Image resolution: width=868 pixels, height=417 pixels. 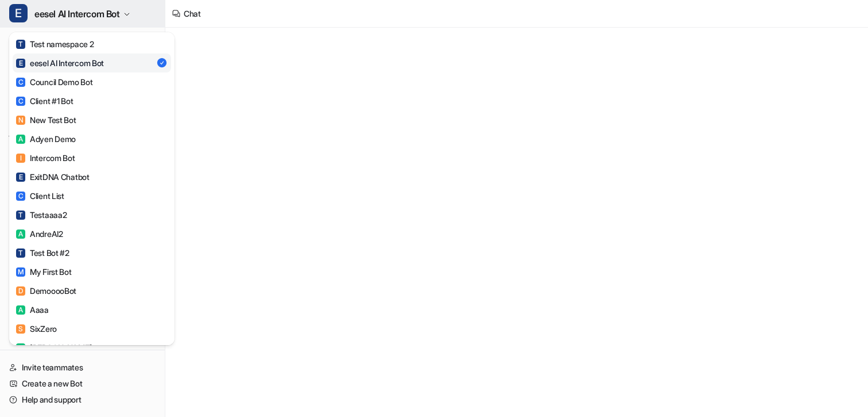 What do you see at coordinates (55, 82) in the screenshot?
I see `div: Council Demo Bot` at bounding box center [55, 82].